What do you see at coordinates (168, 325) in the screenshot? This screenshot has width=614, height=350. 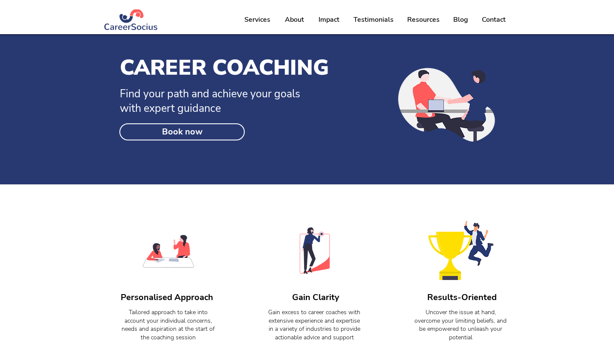 I see `span: Tailored approach to take into account your individual concerns, needs and aspiration at the star...` at bounding box center [168, 325].